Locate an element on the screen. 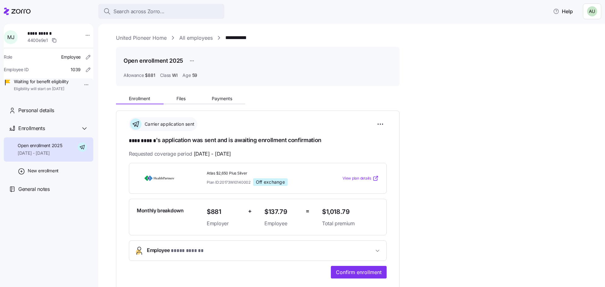 The height and width of the screenshot is (287, 605). span: Enrollment is located at coordinates (140, 99).